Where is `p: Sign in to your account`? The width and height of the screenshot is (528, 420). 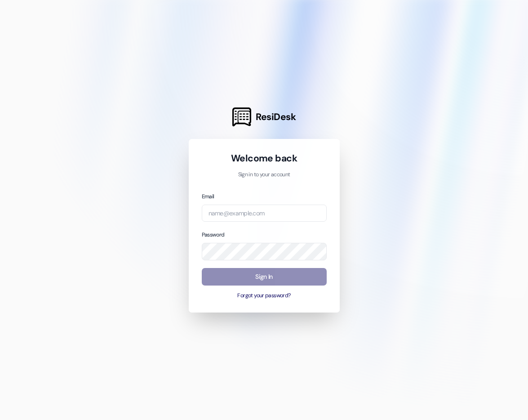 p: Sign in to your account is located at coordinates (264, 175).